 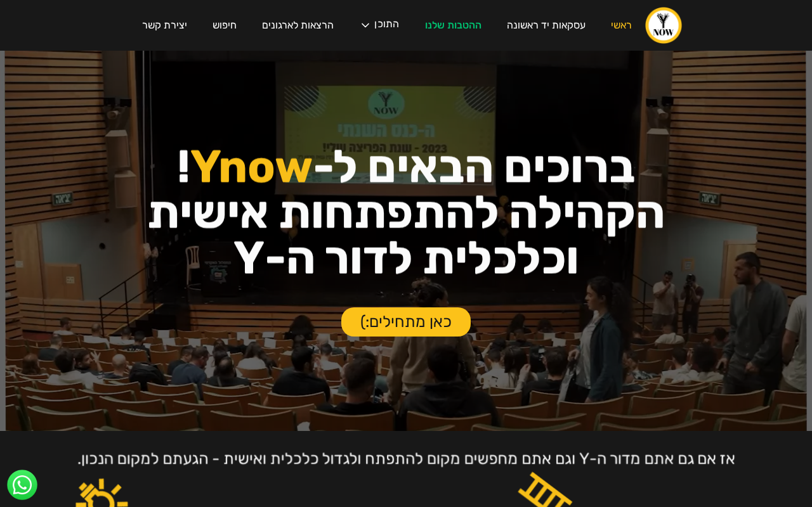 I want to click on h1: ברוכים הבאים ל- ! הקהילה להתפתחות אישית וכלכלית לדור ה-Y, so click(x=406, y=212).